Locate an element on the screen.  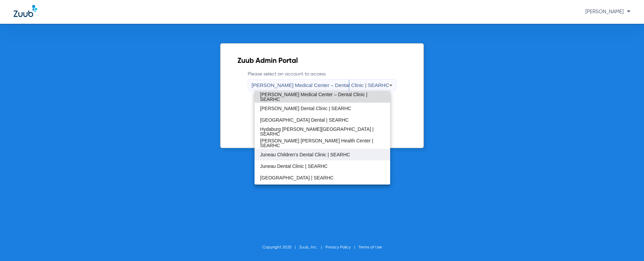
span: Juneau Children’s Dental Clinic | SEARHC is located at coordinates (305, 155).